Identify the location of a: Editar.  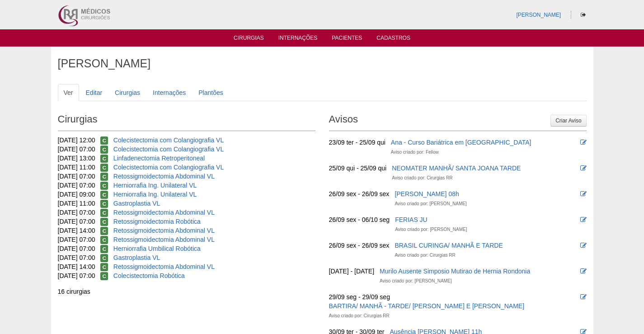
(94, 93).